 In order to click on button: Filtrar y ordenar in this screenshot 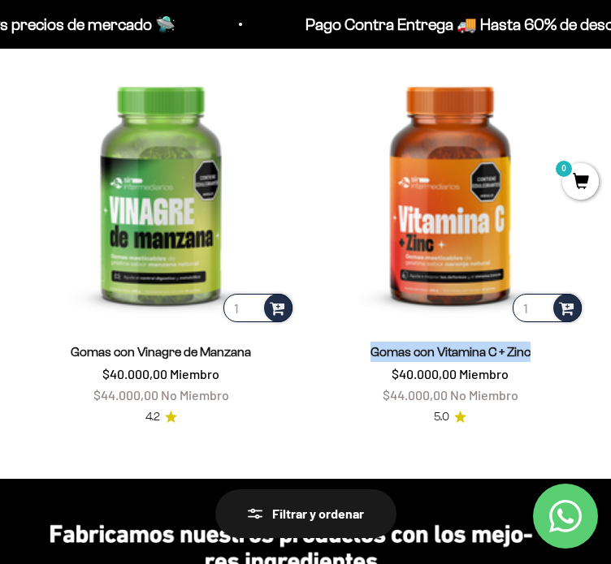, I will do `click(305, 514)`.